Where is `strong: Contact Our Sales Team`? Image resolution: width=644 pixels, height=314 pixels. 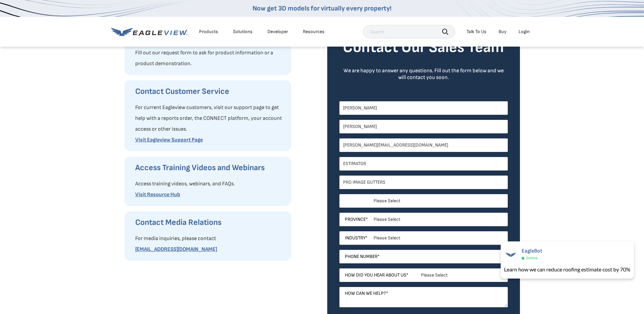 strong: Contact Our Sales Team is located at coordinates (423, 47).